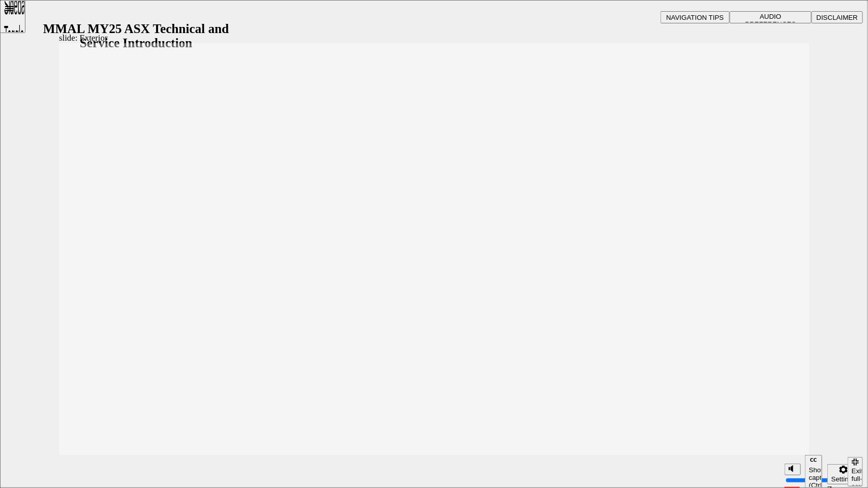  Describe the element at coordinates (856, 471) in the screenshot. I see `button: Exit full-screen (Ctrl+Alt+F)` at that location.